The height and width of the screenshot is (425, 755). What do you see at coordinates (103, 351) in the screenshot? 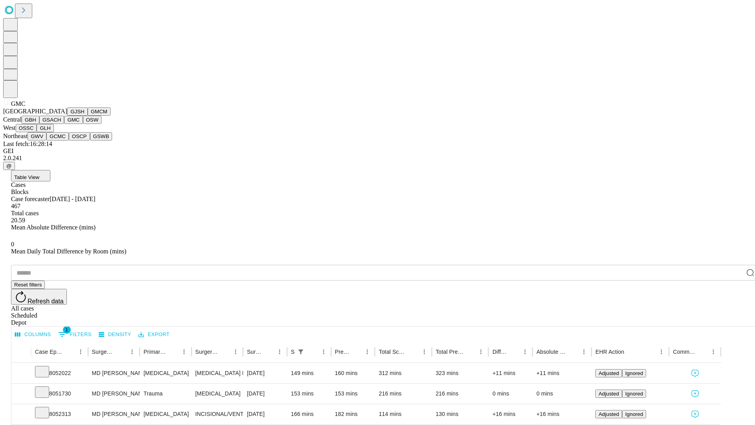
I see `div: Surgeon Name` at bounding box center [103, 351].